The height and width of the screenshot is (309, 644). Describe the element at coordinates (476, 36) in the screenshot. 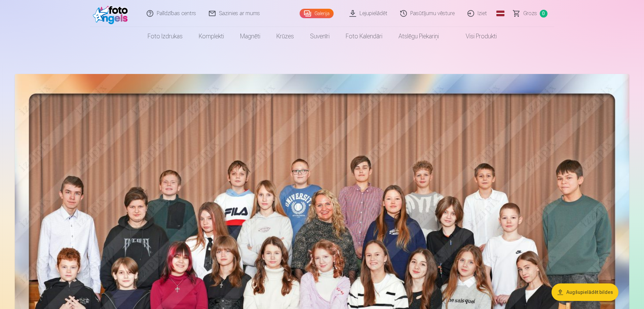

I see `a: Visi produkti` at that location.